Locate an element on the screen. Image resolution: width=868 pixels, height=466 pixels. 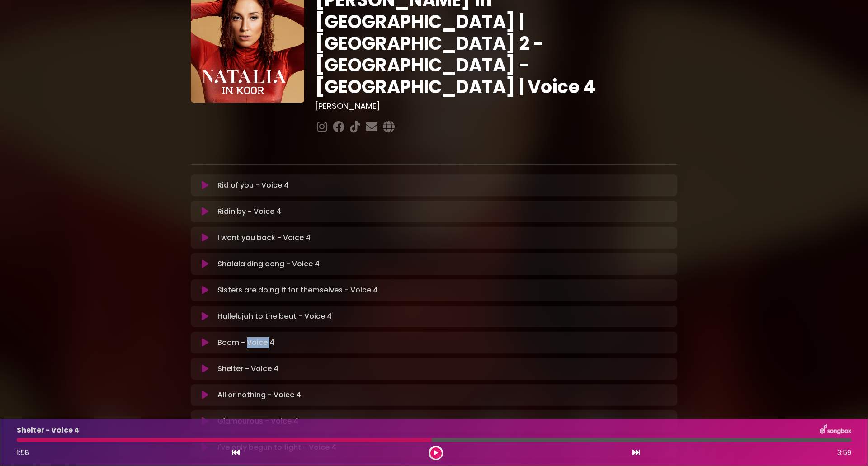
span: 3:59 is located at coordinates (844, 453).